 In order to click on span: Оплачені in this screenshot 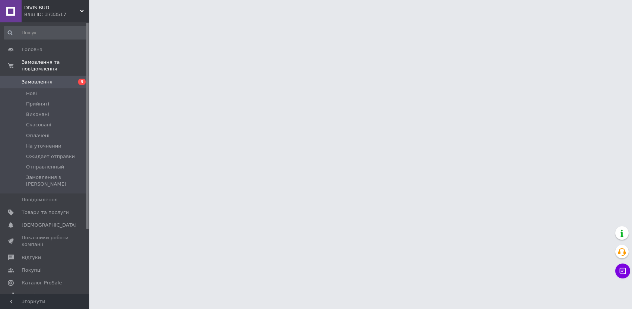, I will do `click(38, 136)`.